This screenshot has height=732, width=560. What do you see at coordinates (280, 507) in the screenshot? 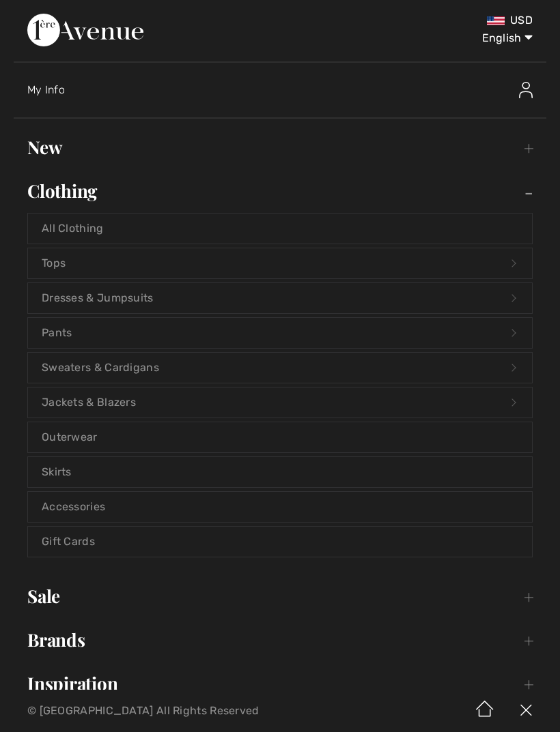
I see `a: Accessories` at bounding box center [280, 507].